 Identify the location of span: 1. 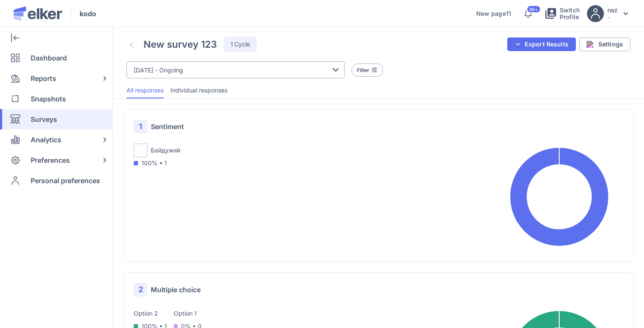
(141, 126).